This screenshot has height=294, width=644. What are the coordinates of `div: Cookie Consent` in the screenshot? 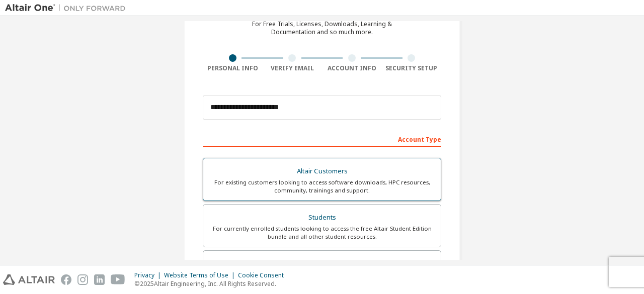 It's located at (264, 276).